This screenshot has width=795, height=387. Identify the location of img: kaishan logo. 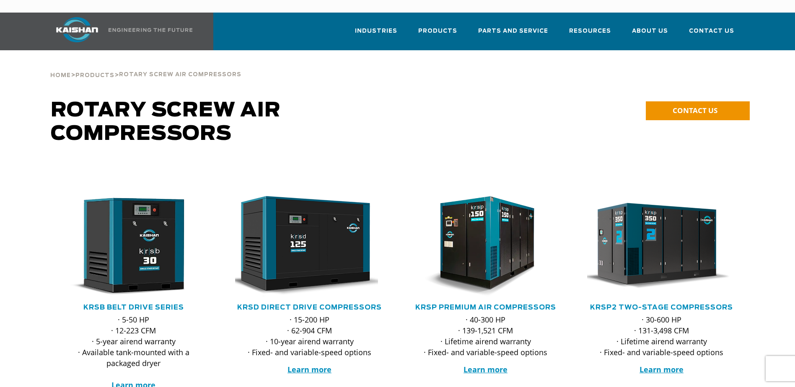
(77, 30).